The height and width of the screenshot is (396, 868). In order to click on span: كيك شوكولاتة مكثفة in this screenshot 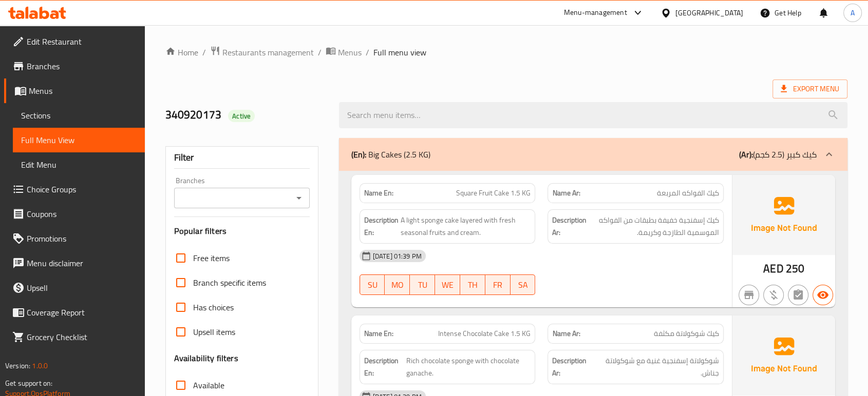, I will do `click(686, 333)`.